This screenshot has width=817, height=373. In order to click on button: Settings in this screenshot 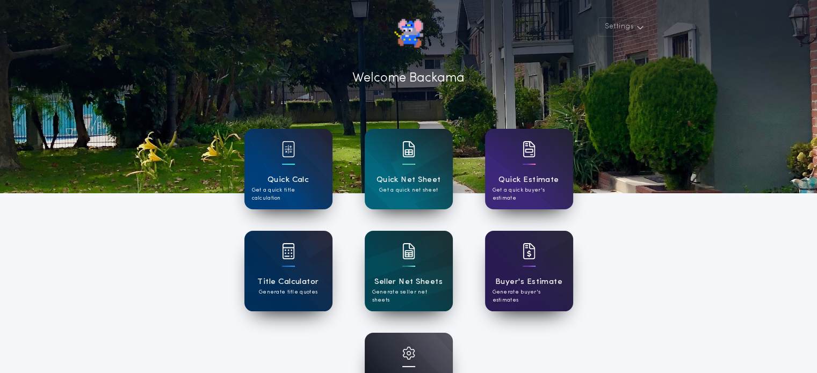, I will do `click(623, 27)`.